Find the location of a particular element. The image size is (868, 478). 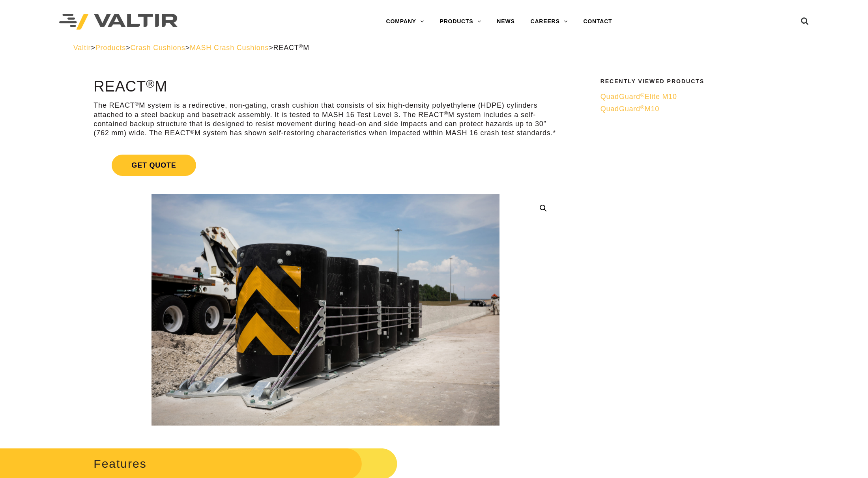

h1: REACT M is located at coordinates (325, 87).